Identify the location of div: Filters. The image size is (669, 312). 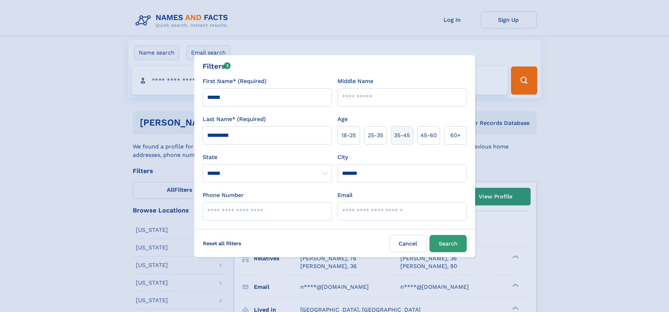
(217, 66).